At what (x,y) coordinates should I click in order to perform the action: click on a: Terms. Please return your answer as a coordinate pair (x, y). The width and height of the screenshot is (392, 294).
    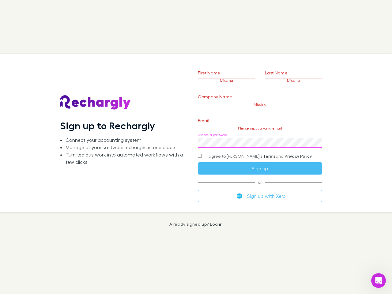
    Looking at the image, I should click on (269, 156).